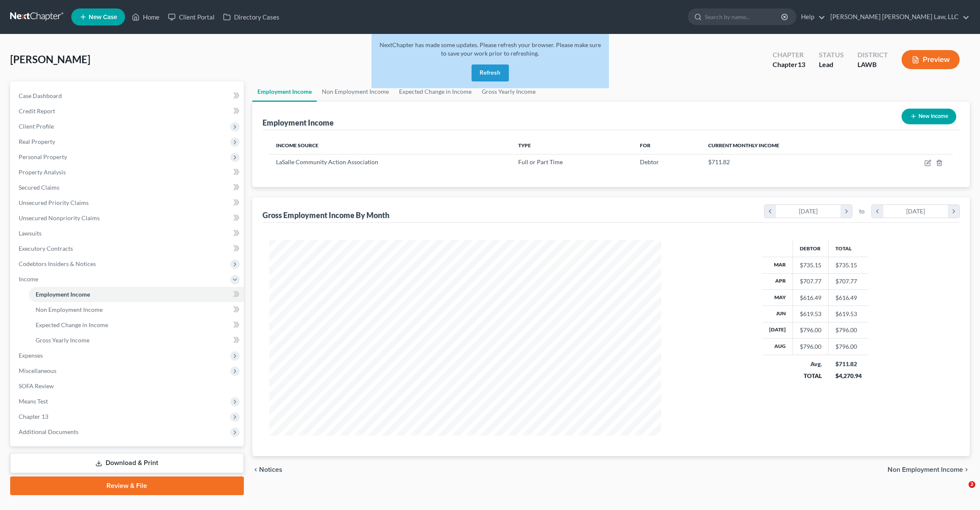  Describe the element at coordinates (36, 126) in the screenshot. I see `span: Client Profile` at that location.